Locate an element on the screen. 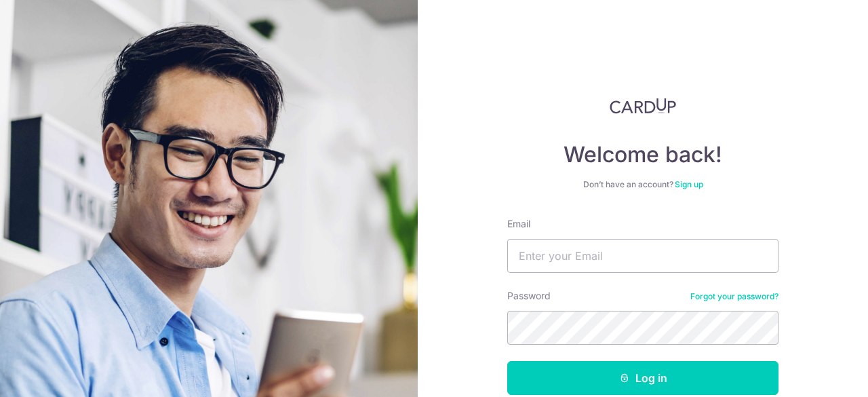 Image resolution: width=868 pixels, height=397 pixels. label: Password is located at coordinates (528, 295).